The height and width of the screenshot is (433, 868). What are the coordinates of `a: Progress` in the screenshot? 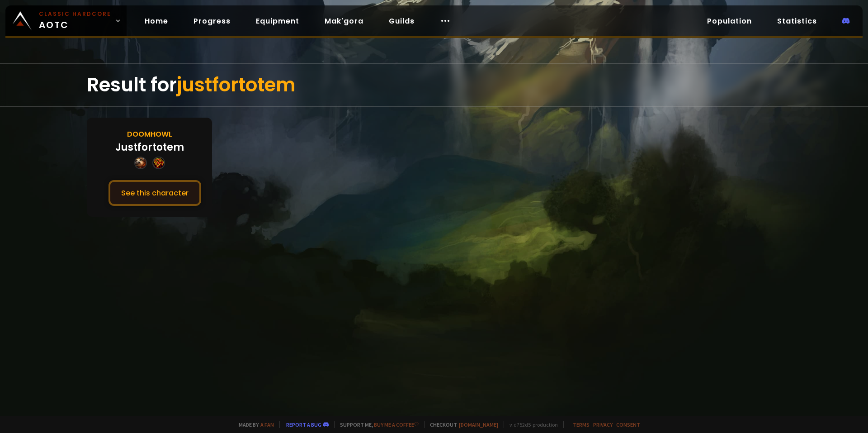 It's located at (212, 21).